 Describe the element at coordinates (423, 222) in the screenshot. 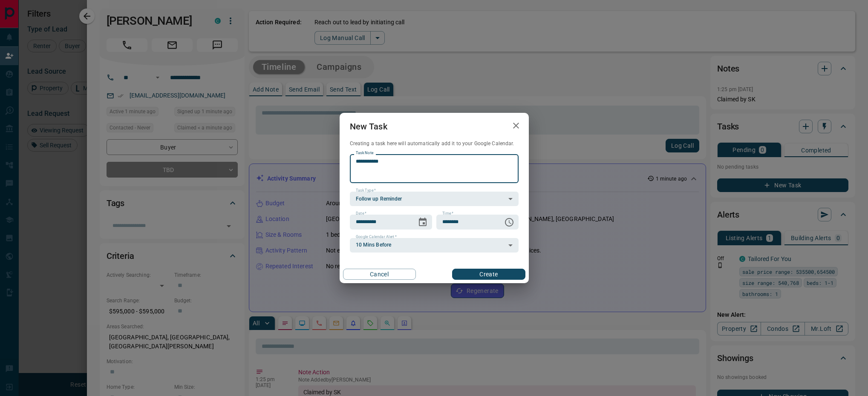

I see `button: Choose date, selected date is Sep 17, 2025` at that location.